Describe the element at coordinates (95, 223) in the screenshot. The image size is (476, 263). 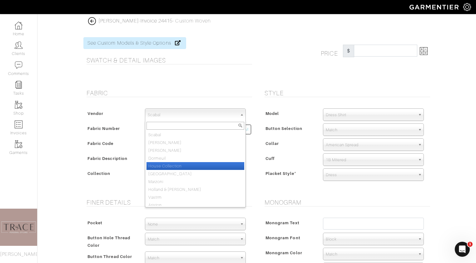
I see `span: Pocket` at that location.